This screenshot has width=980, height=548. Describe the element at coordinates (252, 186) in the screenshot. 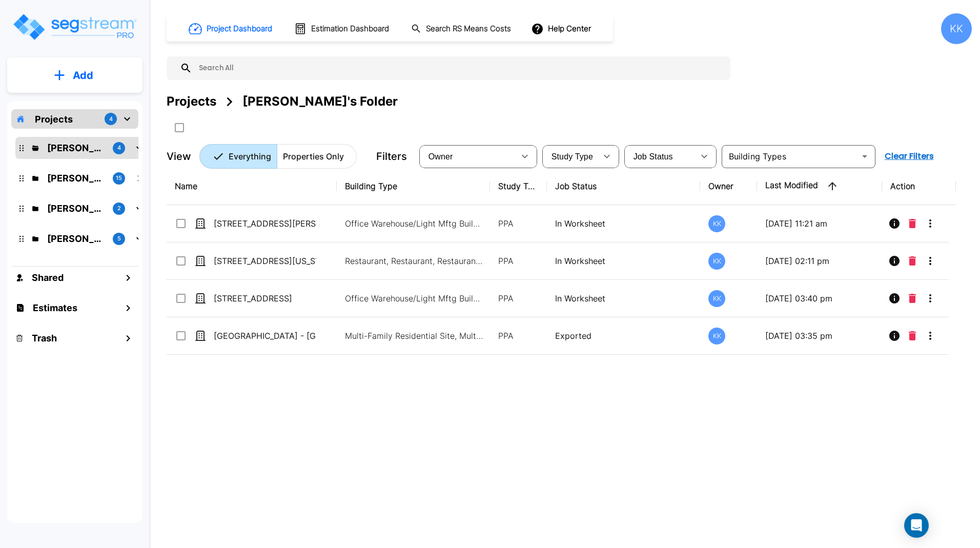

I see `th: Name` at that location.